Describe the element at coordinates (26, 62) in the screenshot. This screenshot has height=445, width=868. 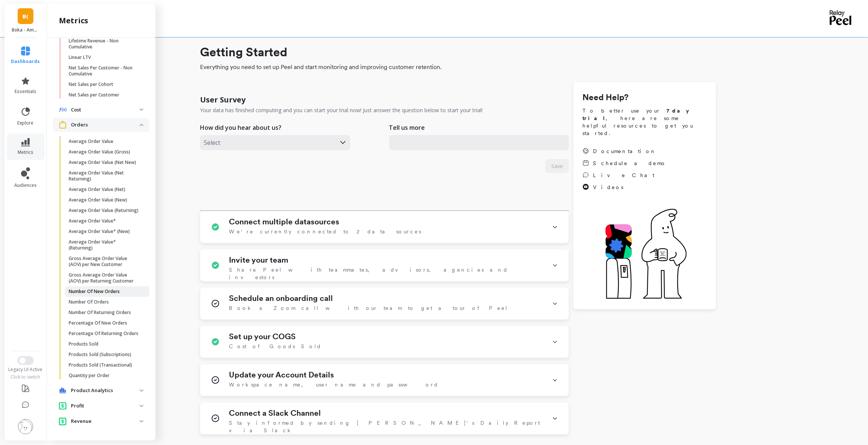
I see `span: dashboards` at that location.